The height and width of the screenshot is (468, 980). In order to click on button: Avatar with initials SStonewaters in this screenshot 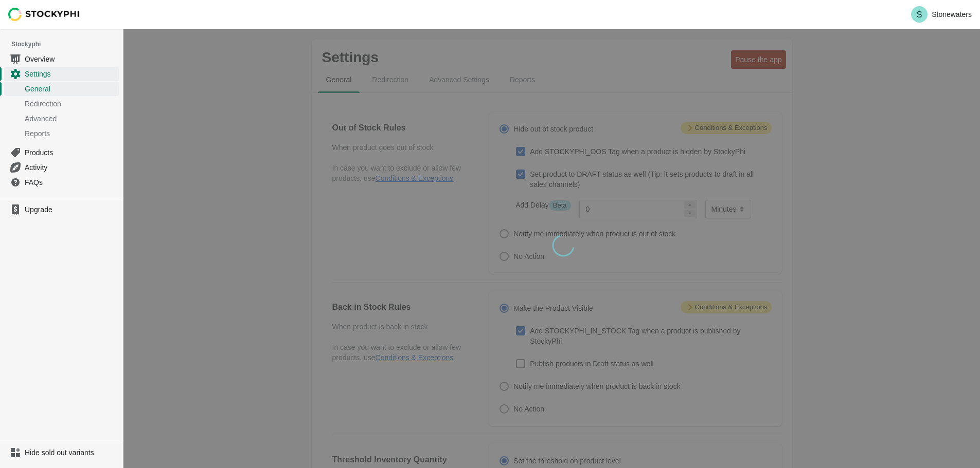, I will do `click(941, 14)`.